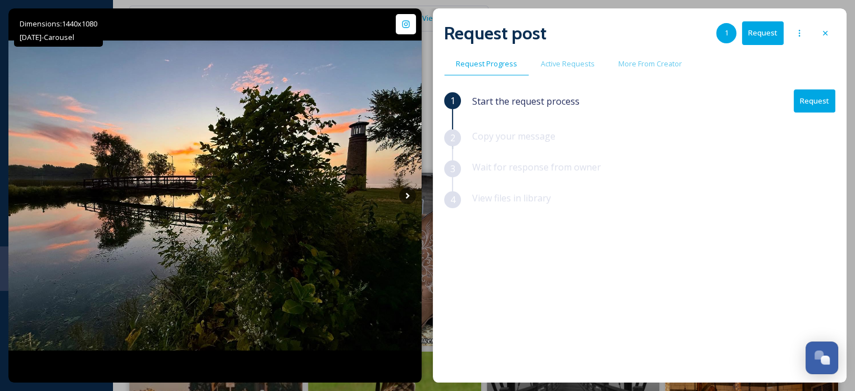  Describe the element at coordinates (58, 24) in the screenshot. I see `span: Dimensions: 1440 x 1080` at that location.